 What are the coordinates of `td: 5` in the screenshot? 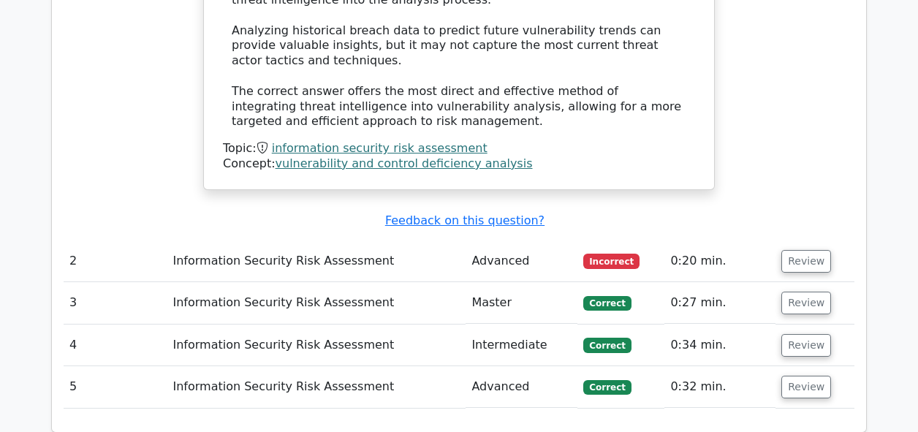 It's located at (115, 387).